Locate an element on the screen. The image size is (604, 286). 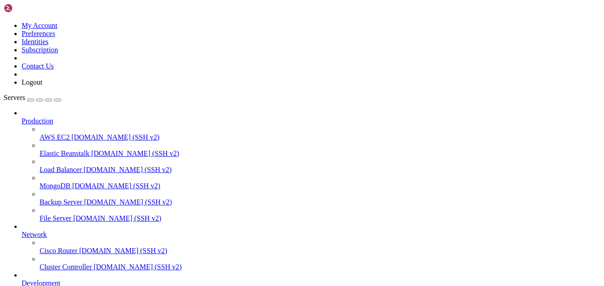
span: File Server is located at coordinates (55, 218).